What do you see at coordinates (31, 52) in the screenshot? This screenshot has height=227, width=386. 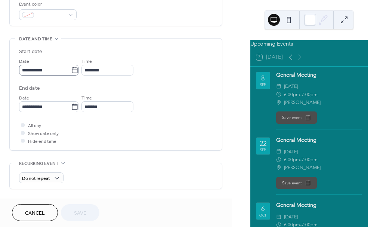 I see `div: Start date` at bounding box center [31, 52].